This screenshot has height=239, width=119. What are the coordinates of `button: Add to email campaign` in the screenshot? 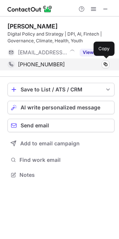 It's located at (61, 143).